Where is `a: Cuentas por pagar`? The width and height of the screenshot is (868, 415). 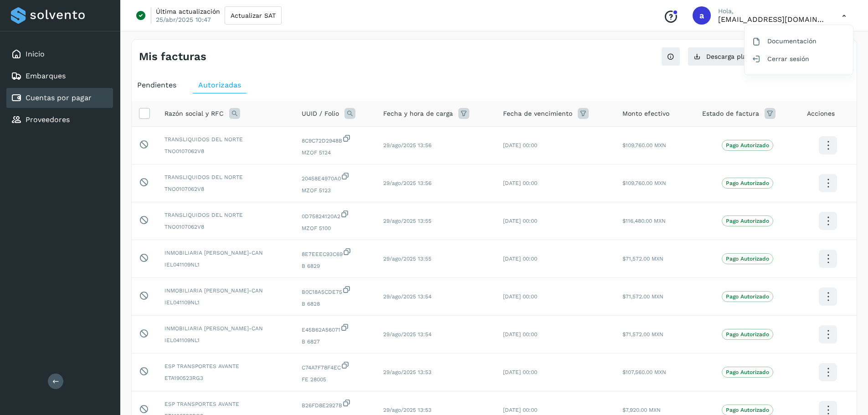 a: Cuentas por pagar is located at coordinates (58, 97).